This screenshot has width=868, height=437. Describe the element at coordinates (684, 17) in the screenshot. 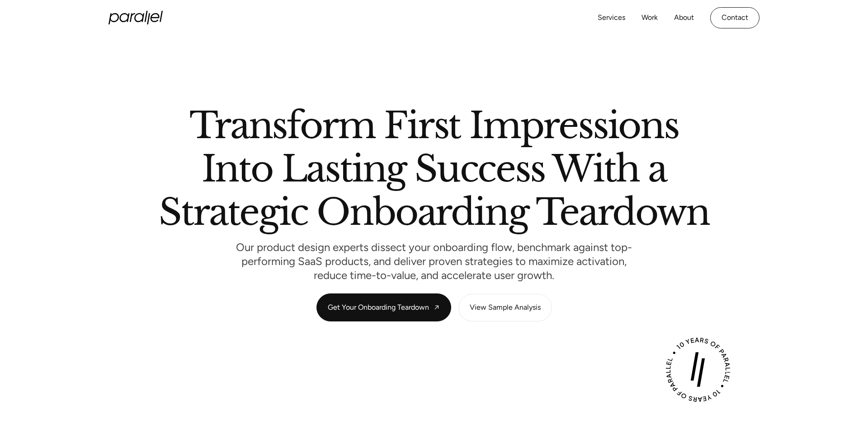

I see `a: About` at that location.